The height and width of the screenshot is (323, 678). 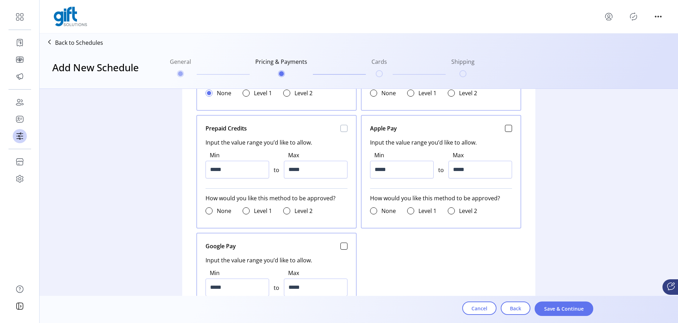 I want to click on span: Apple Pay, so click(x=383, y=129).